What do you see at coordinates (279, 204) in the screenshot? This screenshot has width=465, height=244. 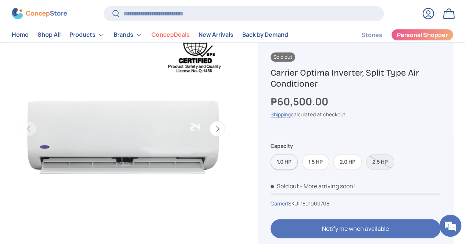 I see `a: Carrier` at bounding box center [279, 204].